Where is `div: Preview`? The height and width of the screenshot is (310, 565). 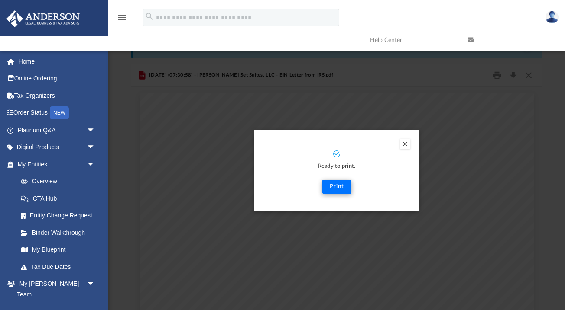
div: Preview is located at coordinates (336, 187).